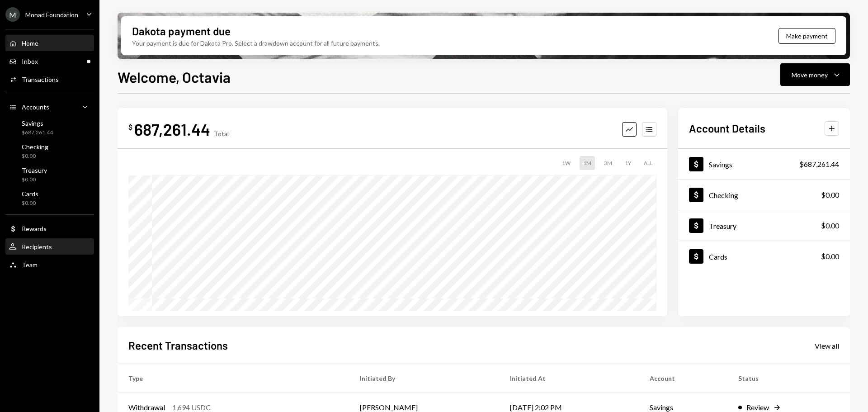 The height and width of the screenshot is (412, 868). I want to click on div: Recipients, so click(37, 246).